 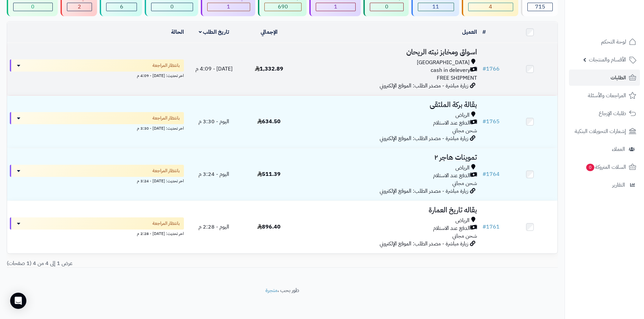 What do you see at coordinates (269, 227) in the screenshot?
I see `span: 896.40` at bounding box center [269, 227].